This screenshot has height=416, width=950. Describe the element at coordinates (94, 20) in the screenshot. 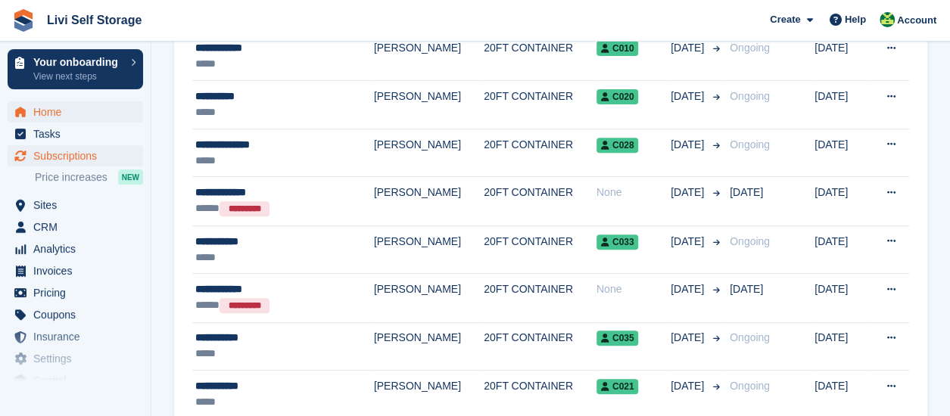

I see `a: Livi Self Storage` at that location.